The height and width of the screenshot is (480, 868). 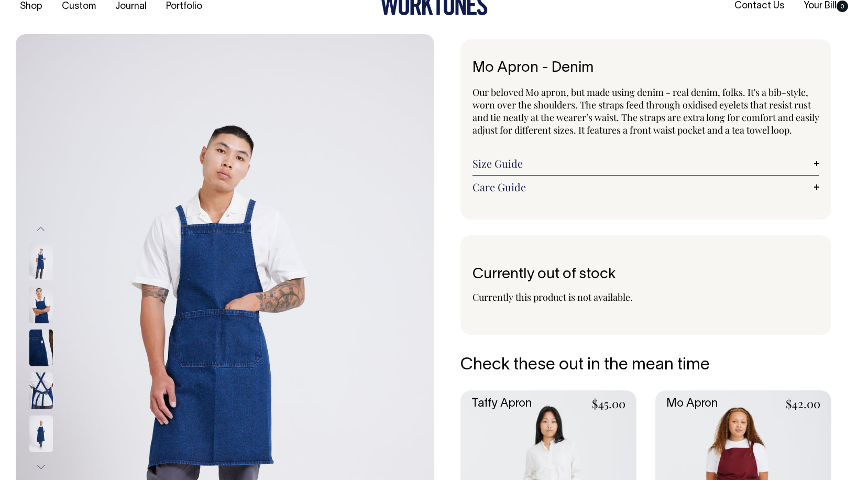 I want to click on a: Care Guide, so click(x=646, y=187).